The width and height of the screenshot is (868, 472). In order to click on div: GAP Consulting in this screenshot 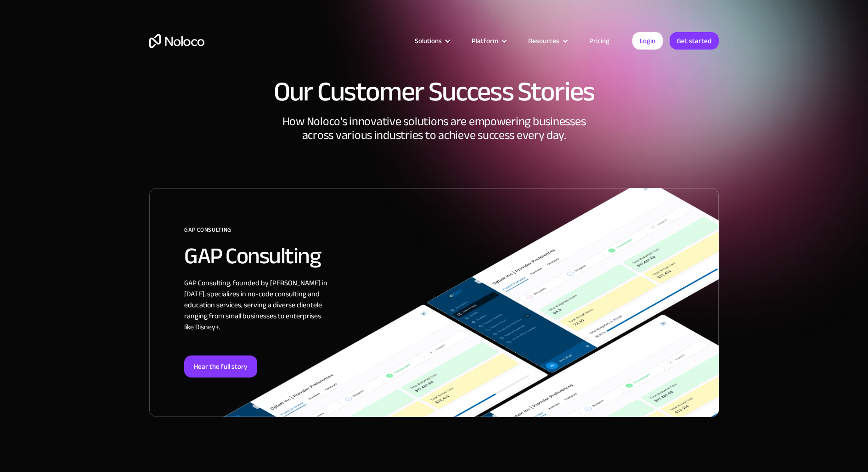, I will do `click(451, 233)`.